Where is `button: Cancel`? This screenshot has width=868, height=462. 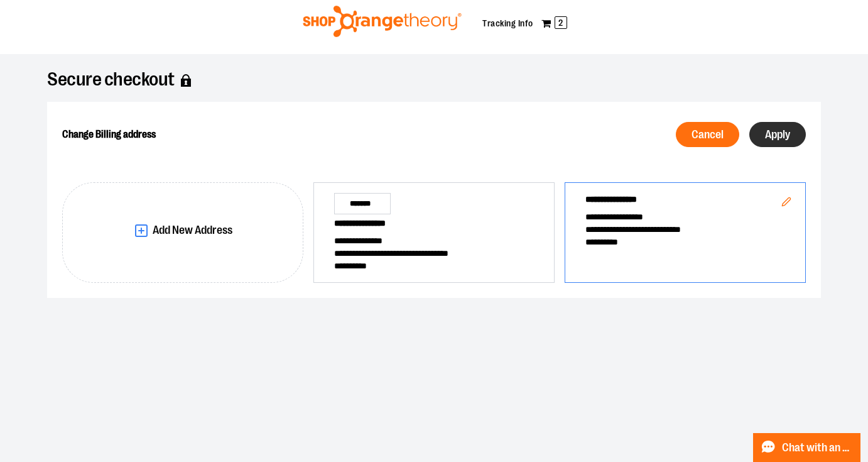
button: Cancel is located at coordinates (707, 135).